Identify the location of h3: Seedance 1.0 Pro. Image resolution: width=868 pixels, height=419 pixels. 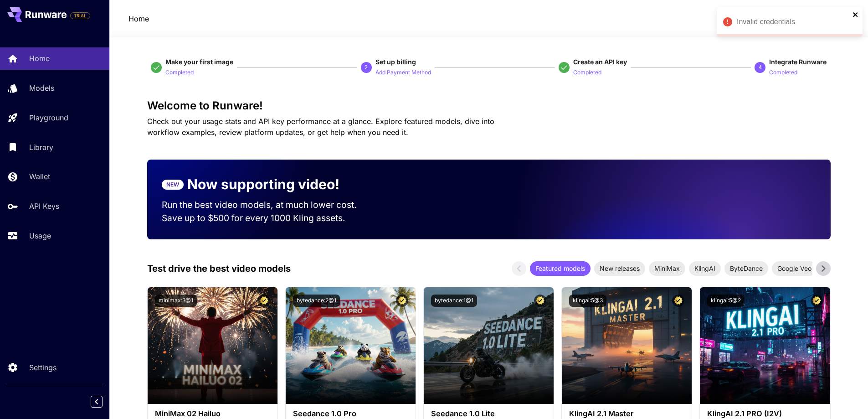
(350, 413).